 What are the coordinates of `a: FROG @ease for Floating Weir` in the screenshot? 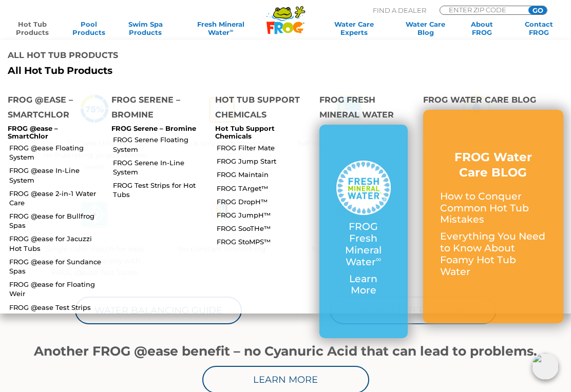 It's located at (57, 289).